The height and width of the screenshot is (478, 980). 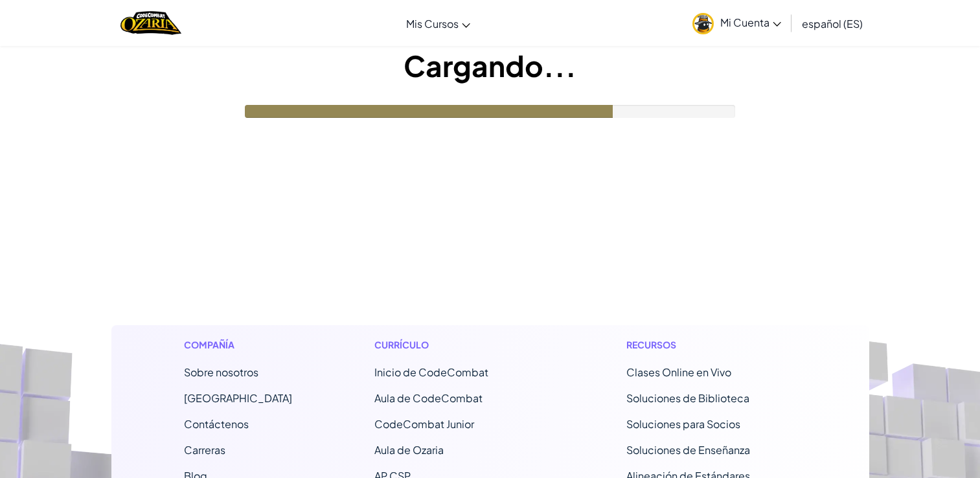 I want to click on a: Logotipo de Ozaria by CodeCombat, so click(x=150, y=22).